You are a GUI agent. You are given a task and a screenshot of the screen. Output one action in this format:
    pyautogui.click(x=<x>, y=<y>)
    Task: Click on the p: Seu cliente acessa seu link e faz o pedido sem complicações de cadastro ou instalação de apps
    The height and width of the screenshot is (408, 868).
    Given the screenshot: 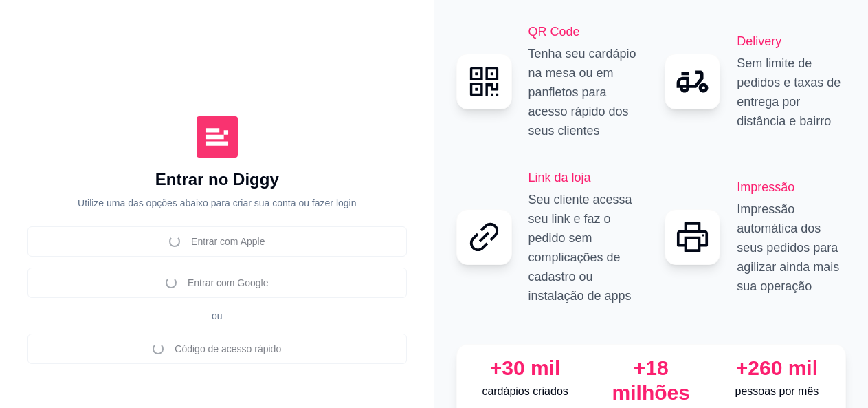 What is the action you would take?
    pyautogui.click(x=583, y=248)
    